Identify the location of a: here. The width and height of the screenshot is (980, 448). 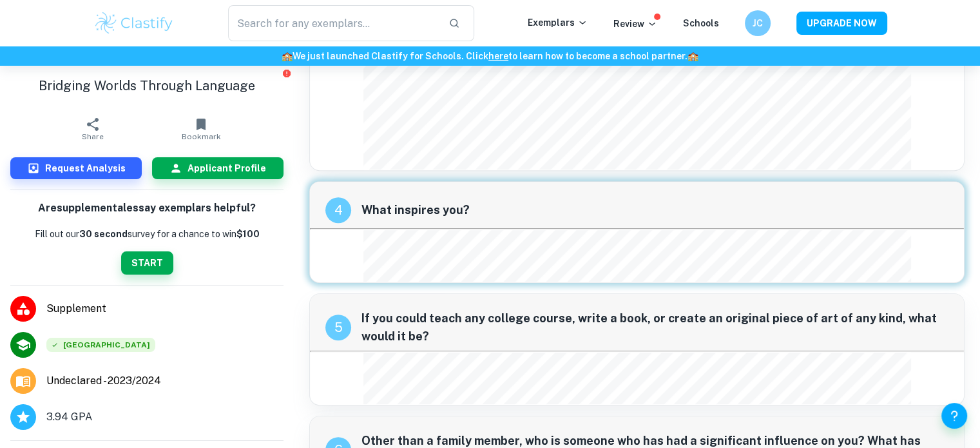
(498, 56).